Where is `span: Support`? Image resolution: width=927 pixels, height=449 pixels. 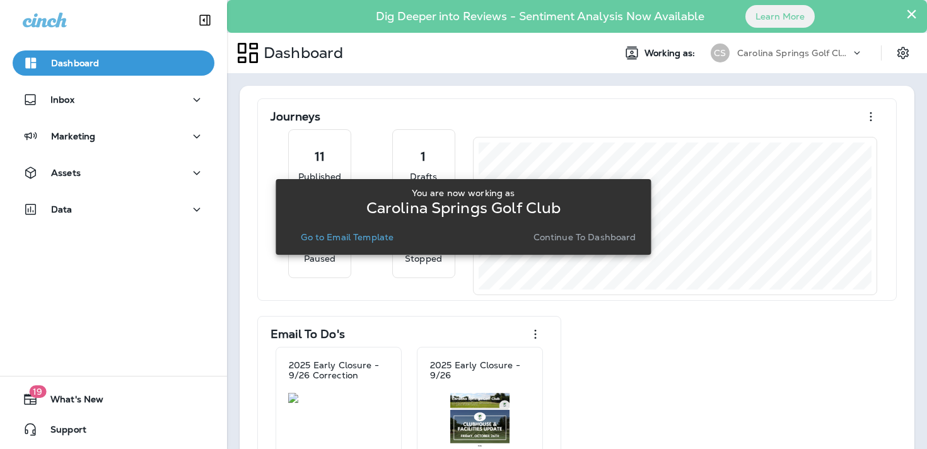
span: Support is located at coordinates (62, 432).